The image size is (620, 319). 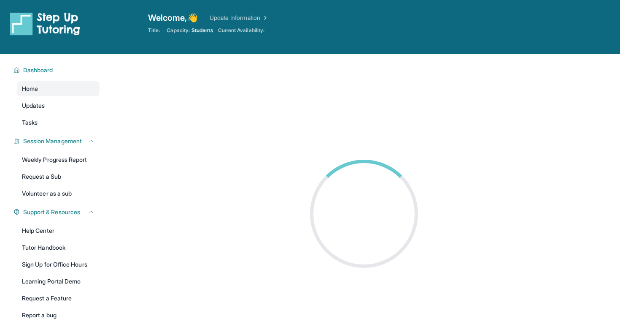 I want to click on a: Updates, so click(x=58, y=106).